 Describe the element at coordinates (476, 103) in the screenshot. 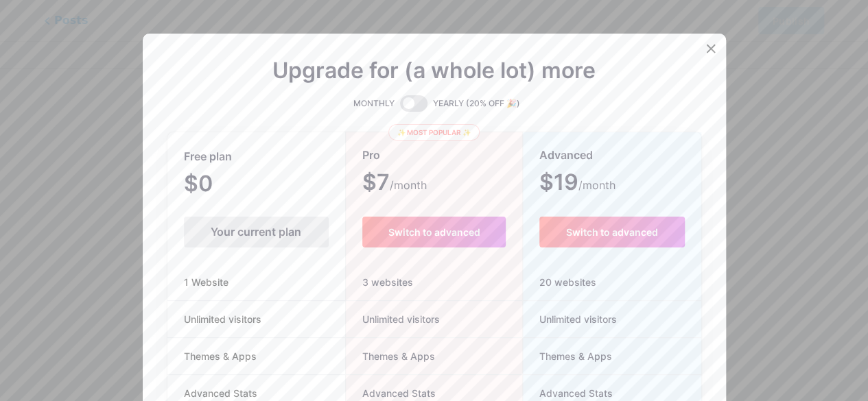

I see `span: YEARLY (20% OFF 🎉)` at that location.